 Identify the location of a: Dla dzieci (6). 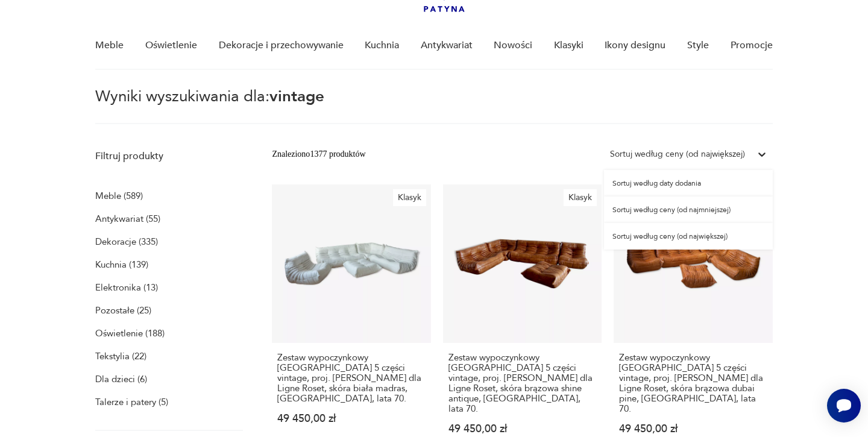
(121, 380).